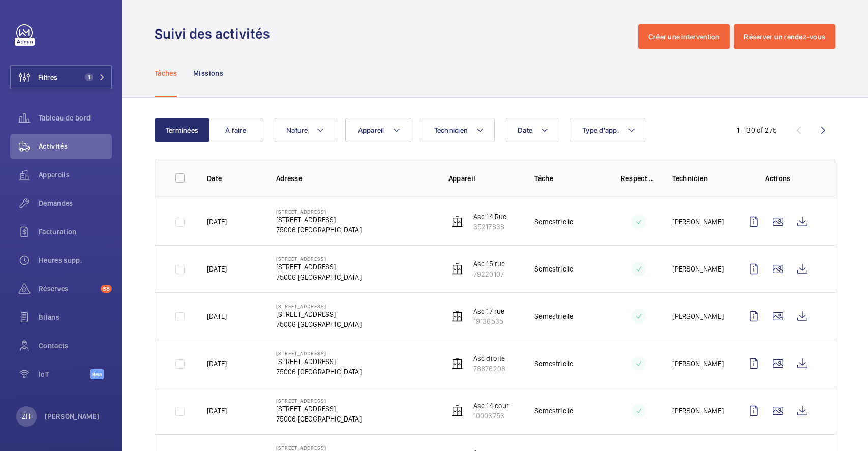 Image resolution: width=868 pixels, height=451 pixels. Describe the element at coordinates (75, 147) in the screenshot. I see `span: Activités` at that location.